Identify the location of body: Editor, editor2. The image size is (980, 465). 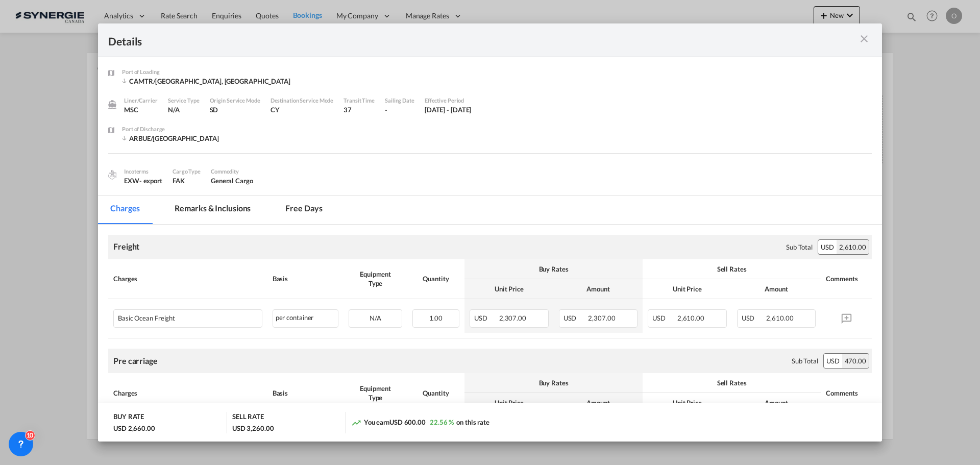
(122, 16).